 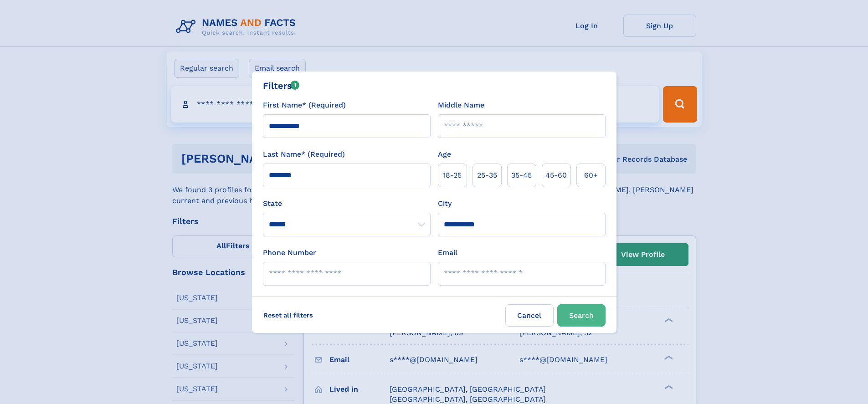 I want to click on label: Email, so click(x=447, y=253).